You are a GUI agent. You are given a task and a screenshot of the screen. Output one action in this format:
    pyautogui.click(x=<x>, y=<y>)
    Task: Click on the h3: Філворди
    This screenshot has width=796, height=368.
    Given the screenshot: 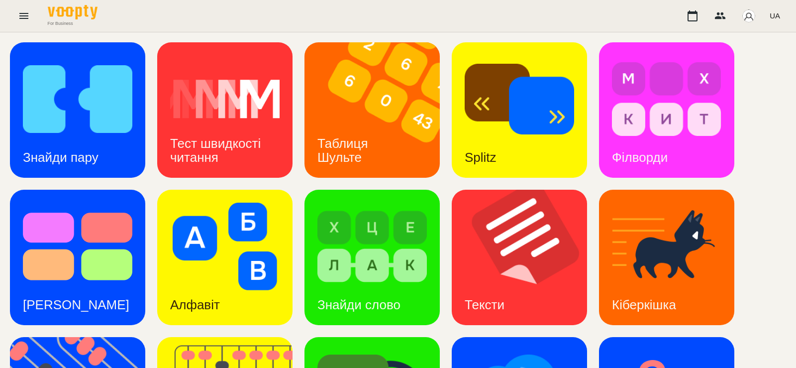 What is the action you would take?
    pyautogui.click(x=640, y=157)
    